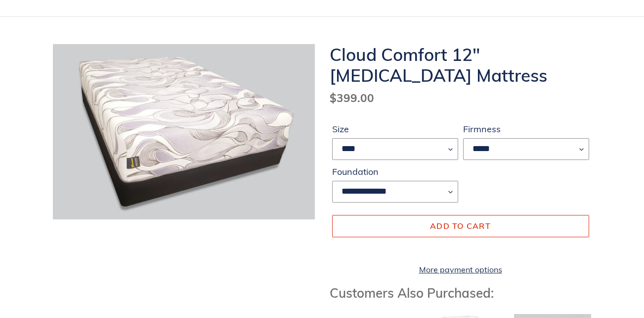 The width and height of the screenshot is (644, 318). What do you see at coordinates (461, 292) in the screenshot?
I see `h3: Customers Also Purchased:` at bounding box center [461, 292].